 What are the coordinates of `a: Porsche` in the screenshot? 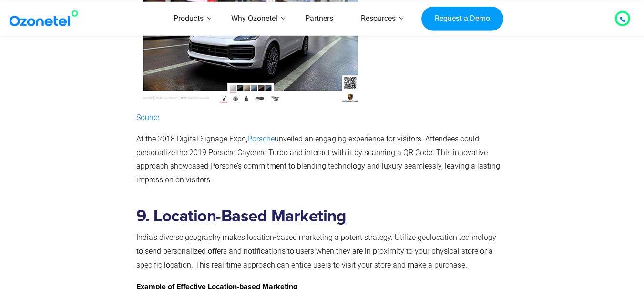 It's located at (261, 139).